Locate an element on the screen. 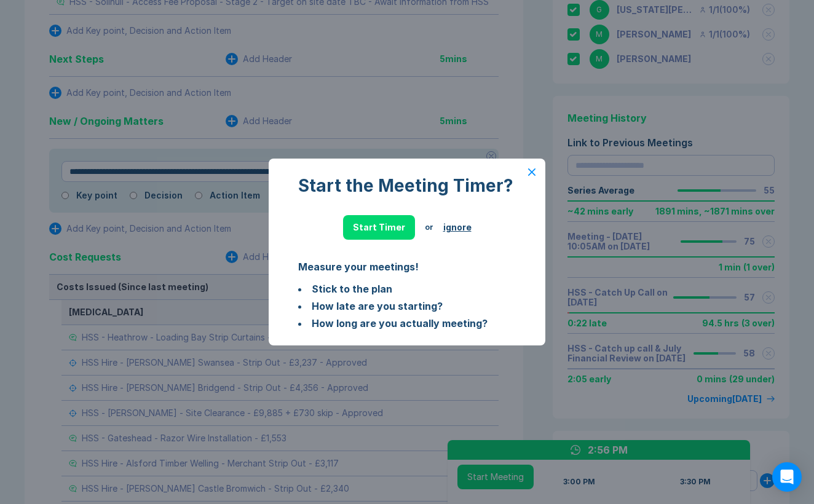 This screenshot has width=814, height=504. button: ignore is located at coordinates (457, 227).